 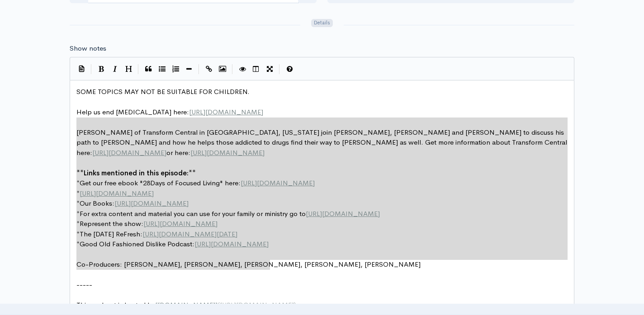 What do you see at coordinates (97, 203) in the screenshot?
I see `span: Our Books:` at bounding box center [97, 203].